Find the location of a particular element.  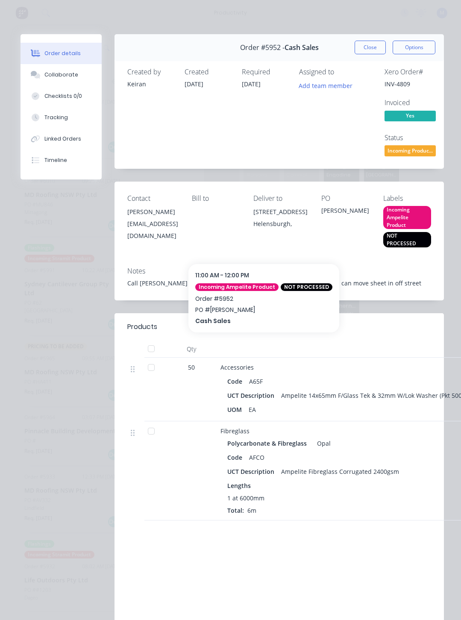

div: Labels is located at coordinates (407, 198).